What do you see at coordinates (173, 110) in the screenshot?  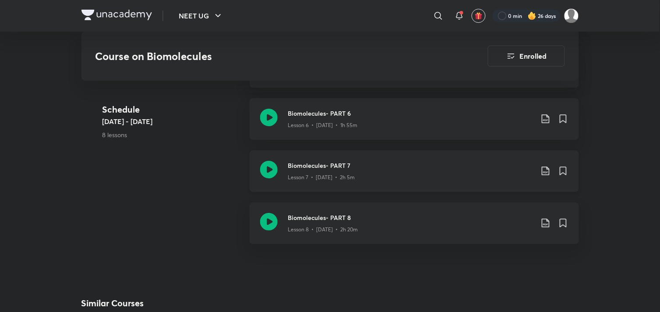 I see `h4: Schedule` at bounding box center [173, 110].